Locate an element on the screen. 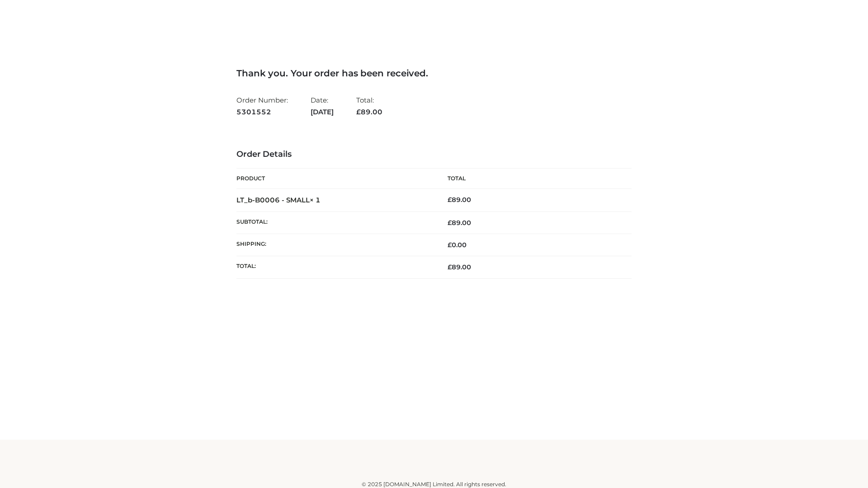 This screenshot has width=868, height=488. bdi: 89.00 is located at coordinates (459, 200).